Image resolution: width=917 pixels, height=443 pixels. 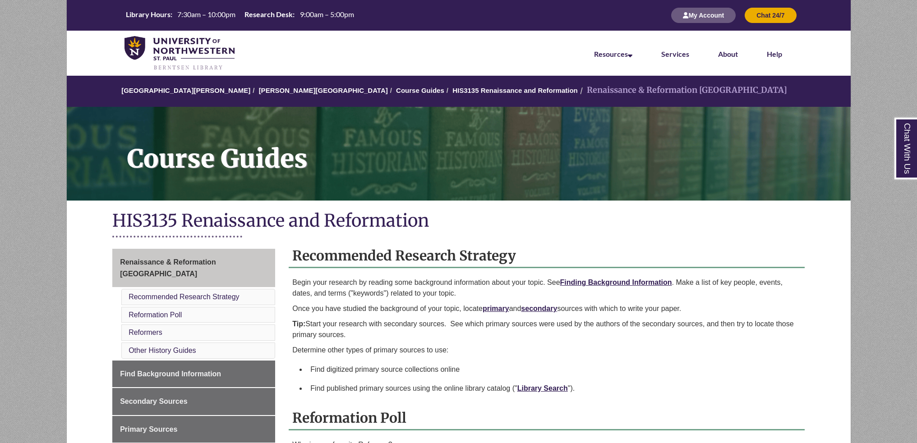 I want to click on h1: Course Guides, so click(x=484, y=148).